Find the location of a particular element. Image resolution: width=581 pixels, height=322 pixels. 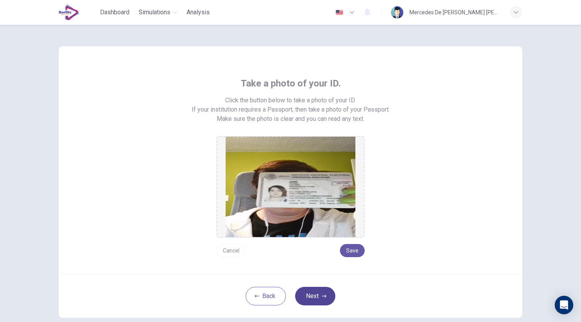

img: EduSynch logo is located at coordinates (69, 12).